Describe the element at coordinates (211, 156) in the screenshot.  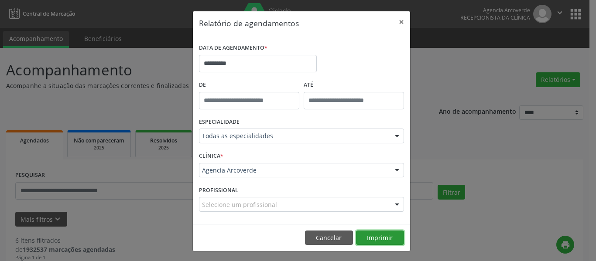
I see `label: CLÍNICA` at that location.